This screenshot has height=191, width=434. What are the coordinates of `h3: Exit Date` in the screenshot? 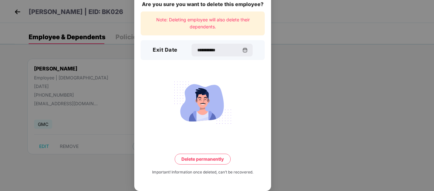 It's located at (165, 50).